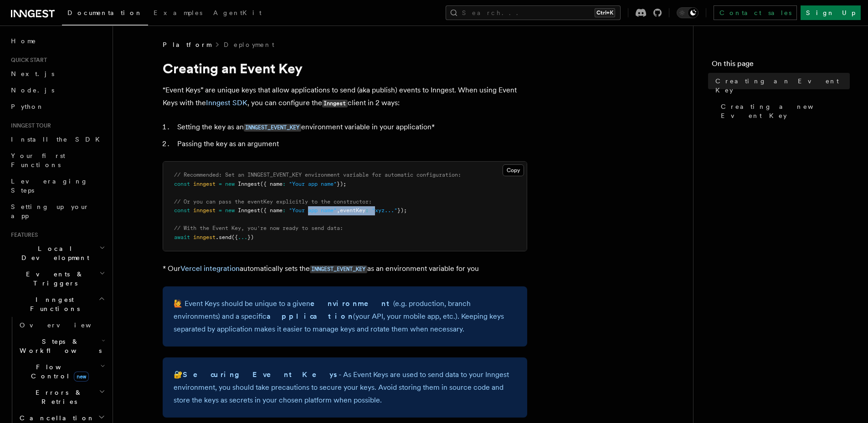 This screenshot has height=423, width=868. Describe the element at coordinates (62, 371) in the screenshot. I see `button: Flow Controlnew` at that location.